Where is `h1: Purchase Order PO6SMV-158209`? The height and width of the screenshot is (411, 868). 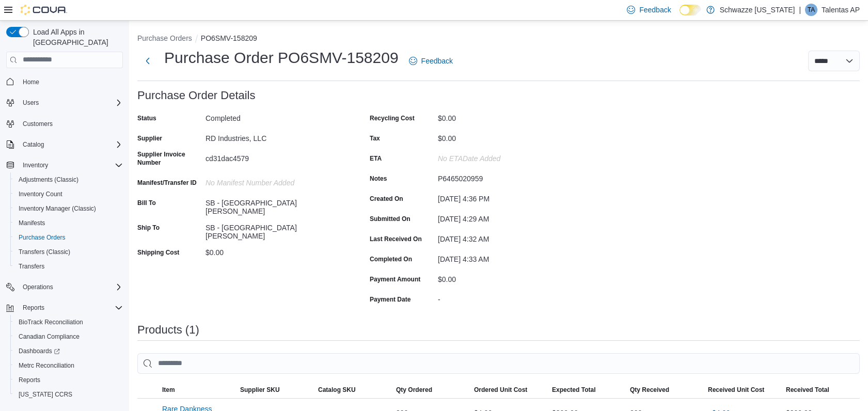
h1: Purchase Order PO6SMV-158209 is located at coordinates (282, 58).